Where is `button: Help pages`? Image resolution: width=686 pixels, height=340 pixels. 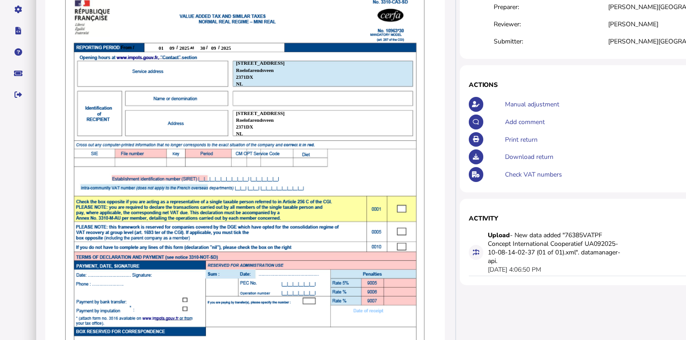
button: Help pages is located at coordinates (18, 52).